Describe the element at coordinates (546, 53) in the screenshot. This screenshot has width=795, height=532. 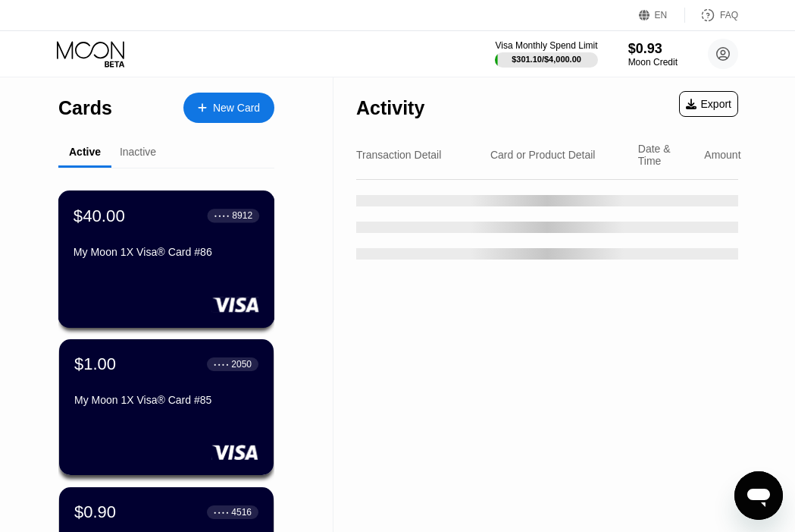
I see `div: Visa Monthly Spend Limit$301.10/$4,000.00` at that location.